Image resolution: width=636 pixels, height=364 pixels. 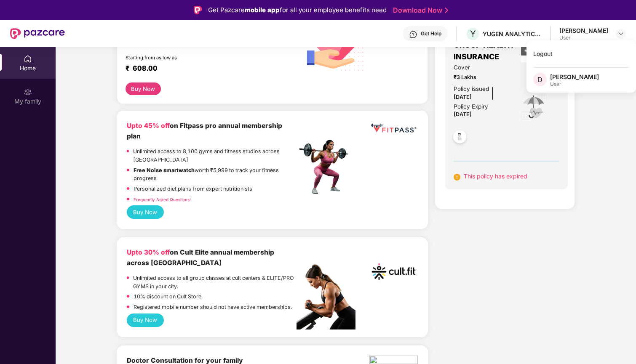 What do you see at coordinates (326, 167) in the screenshot?
I see `img: fpp.png` at bounding box center [326, 167].